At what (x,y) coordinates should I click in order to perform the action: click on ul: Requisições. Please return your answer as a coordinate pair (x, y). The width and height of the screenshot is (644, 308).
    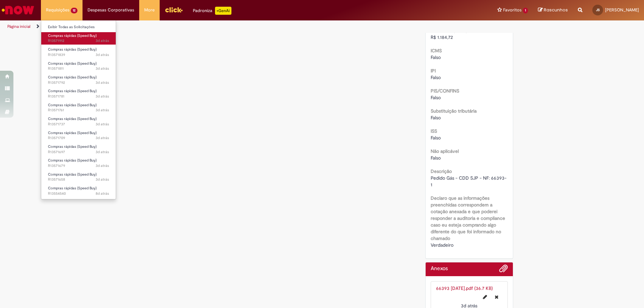
    Looking at the image, I should click on (79, 110).